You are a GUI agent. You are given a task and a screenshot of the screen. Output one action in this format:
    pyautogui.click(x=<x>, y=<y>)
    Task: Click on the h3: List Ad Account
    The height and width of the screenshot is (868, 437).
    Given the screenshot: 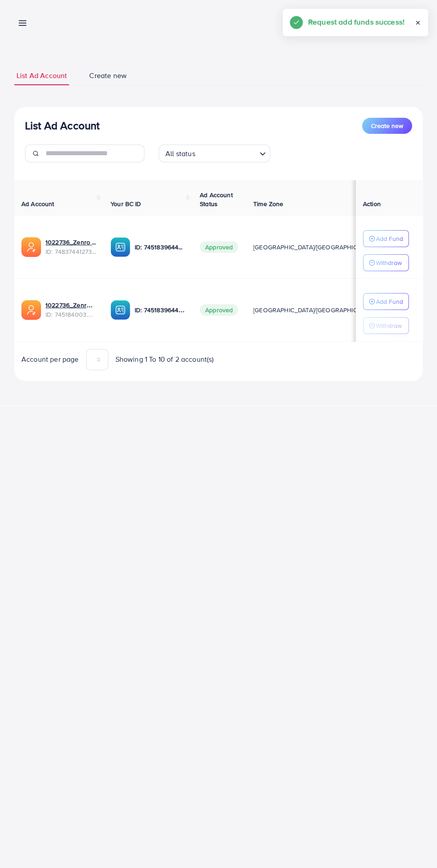 What is the action you would take?
    pyautogui.click(x=62, y=125)
    